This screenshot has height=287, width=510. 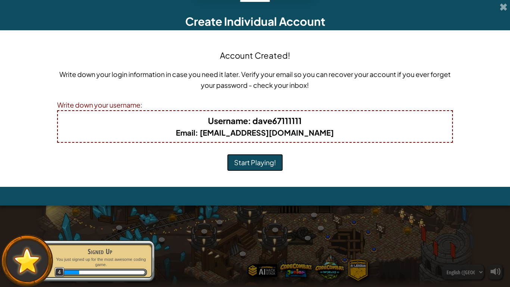 What do you see at coordinates (255, 104) in the screenshot?
I see `div: Write down your username:` at bounding box center [255, 104].